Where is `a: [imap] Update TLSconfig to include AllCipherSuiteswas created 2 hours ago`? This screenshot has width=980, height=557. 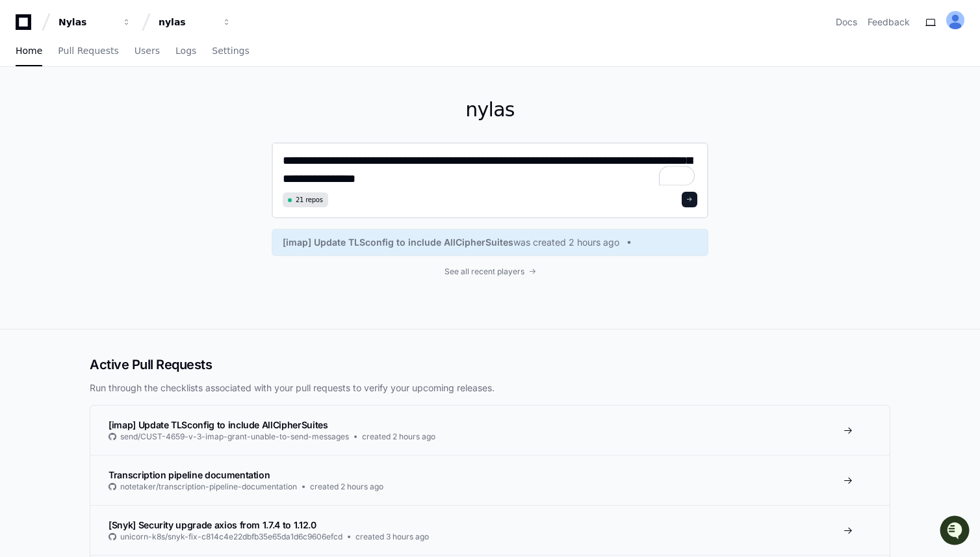
a: [imap] Update TLSconfig to include AllCipherSuiteswas created 2 hours ago is located at coordinates (490, 242).